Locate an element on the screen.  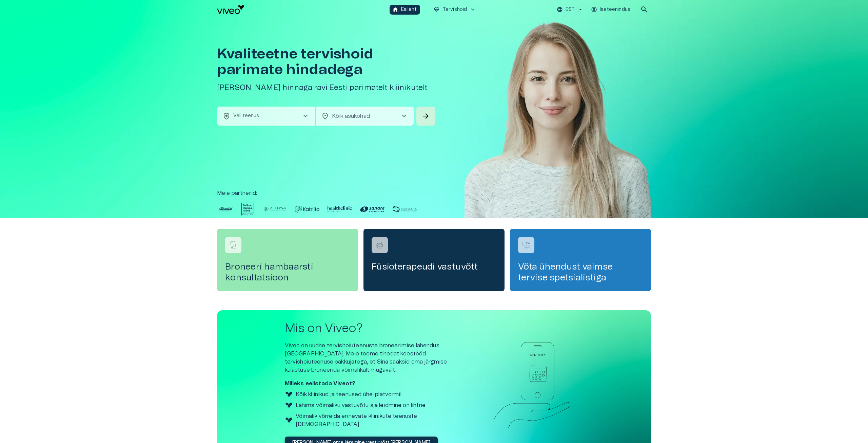
p: Vali teenus is located at coordinates (246, 116).